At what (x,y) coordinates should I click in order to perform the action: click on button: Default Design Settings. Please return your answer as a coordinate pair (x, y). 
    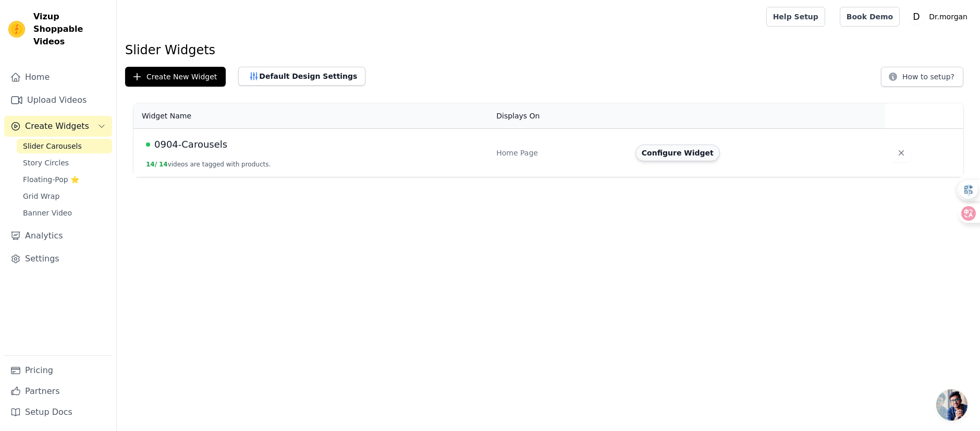
    Looking at the image, I should click on (302, 76).